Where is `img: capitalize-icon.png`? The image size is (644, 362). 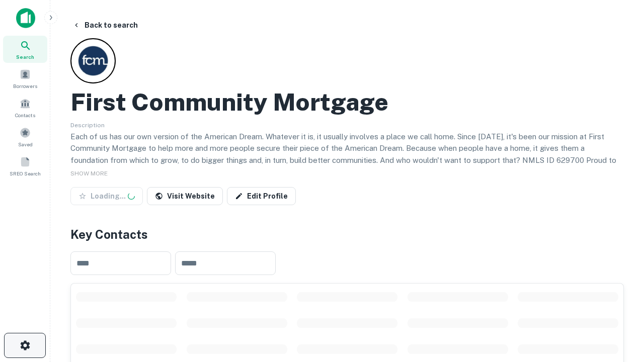
img: capitalize-icon.png is located at coordinates (26, 18).